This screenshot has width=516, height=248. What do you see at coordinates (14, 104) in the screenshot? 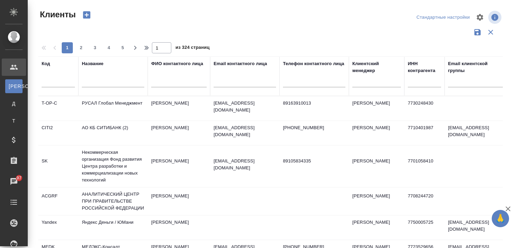
I see `span: Д` at bounding box center [14, 104].